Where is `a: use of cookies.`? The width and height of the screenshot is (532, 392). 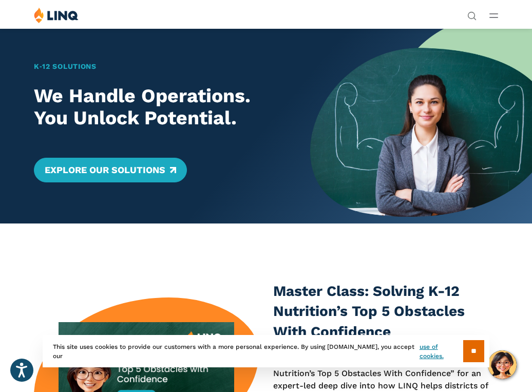 a: use of cookies. is located at coordinates (441, 351).